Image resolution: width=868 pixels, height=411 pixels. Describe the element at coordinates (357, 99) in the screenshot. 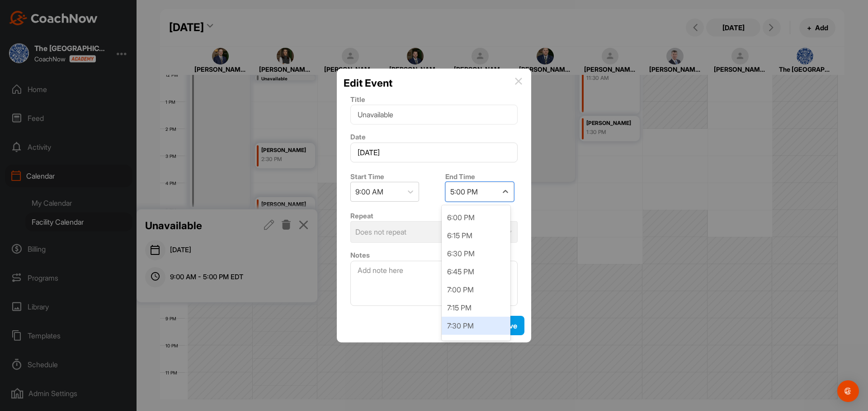

I see `label: Title` at that location.